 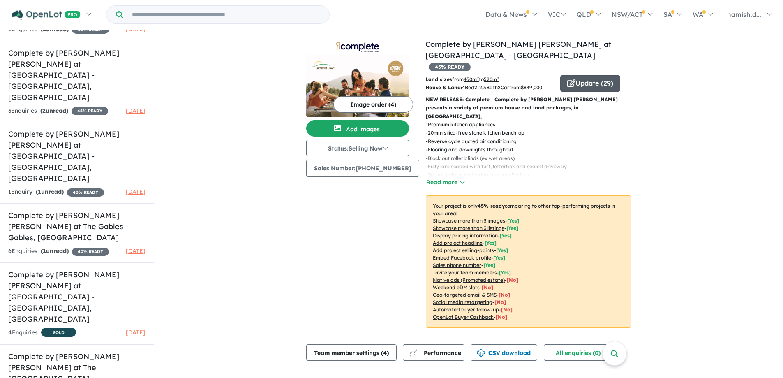 I want to click on img: Complete by McDonald Jones at Lochinvar Downs - Lochinvar Logo, so click(x=358, y=47).